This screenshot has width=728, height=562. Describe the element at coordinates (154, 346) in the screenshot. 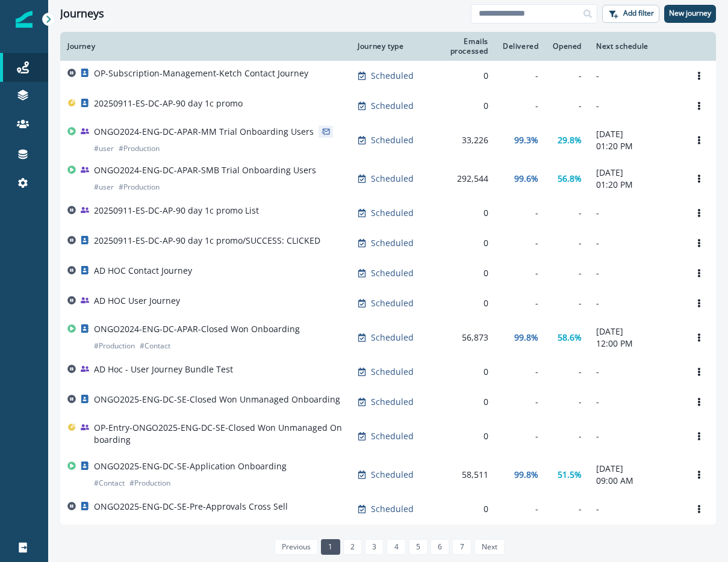

I see `p: # Contact` at that location.